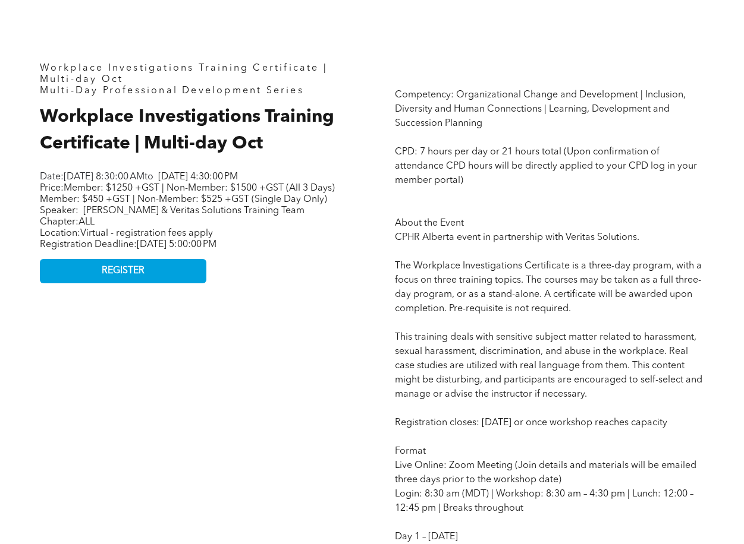 This screenshot has height=544, width=744. What do you see at coordinates (123, 271) in the screenshot?
I see `span: REGISTER` at bounding box center [123, 271].